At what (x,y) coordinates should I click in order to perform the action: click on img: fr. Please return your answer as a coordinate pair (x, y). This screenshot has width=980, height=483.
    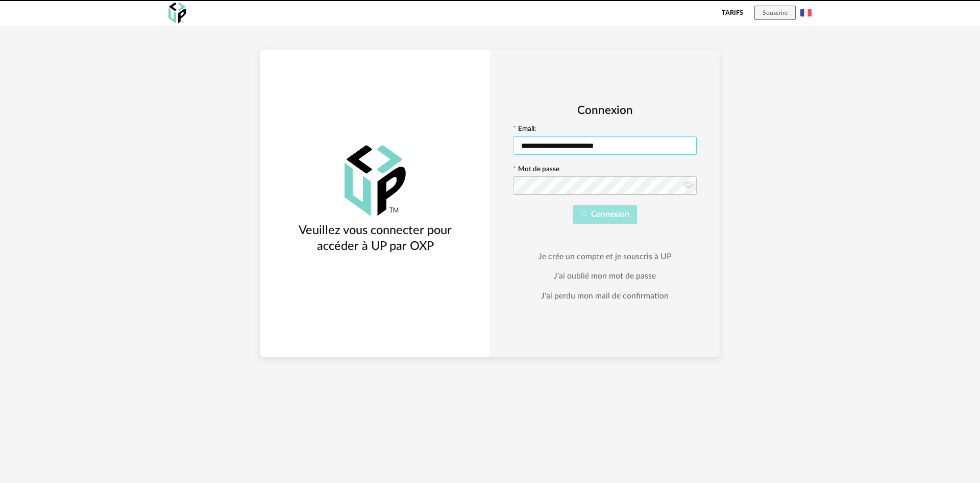
    Looking at the image, I should click on (806, 13).